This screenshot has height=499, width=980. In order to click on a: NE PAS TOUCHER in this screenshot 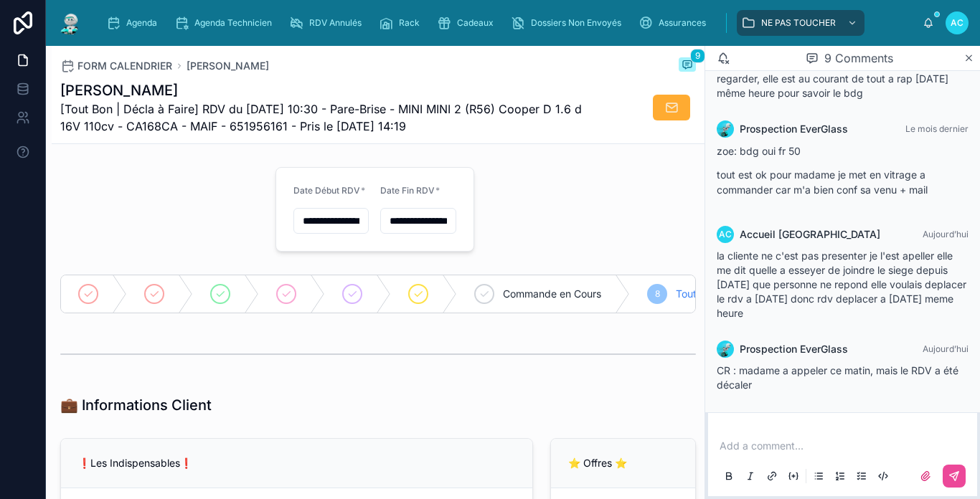, I will do `click(801, 23)`.